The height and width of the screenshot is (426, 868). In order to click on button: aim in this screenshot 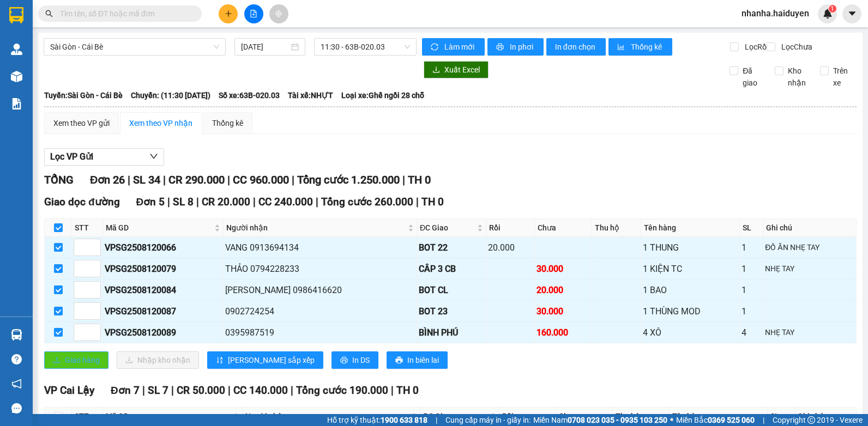, I will do `click(279, 14)`.